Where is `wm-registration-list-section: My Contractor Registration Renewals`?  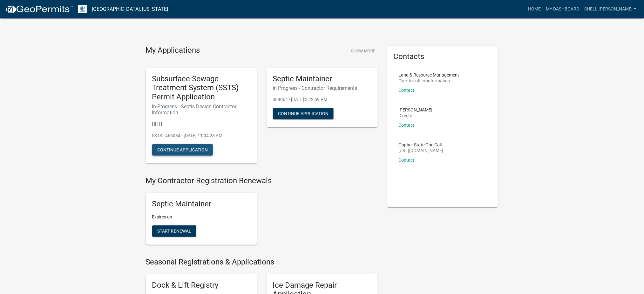 wm-registration-list-section: My Contractor Registration Renewals is located at coordinates (262, 213).